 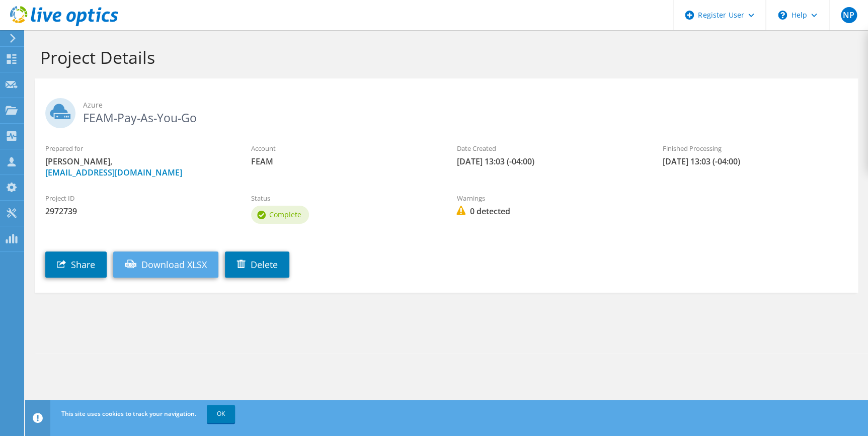 What do you see at coordinates (755, 149) in the screenshot?
I see `label: Finished Processing` at bounding box center [755, 149].